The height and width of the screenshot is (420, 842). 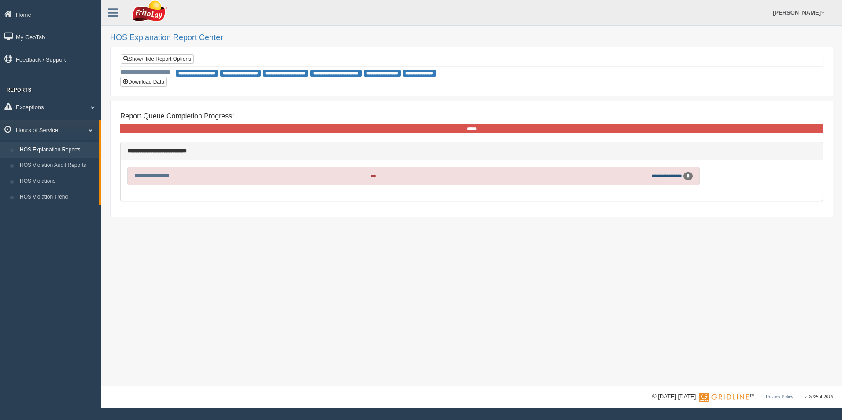 I want to click on a: HOS Violation Audit Reports, so click(x=57, y=166).